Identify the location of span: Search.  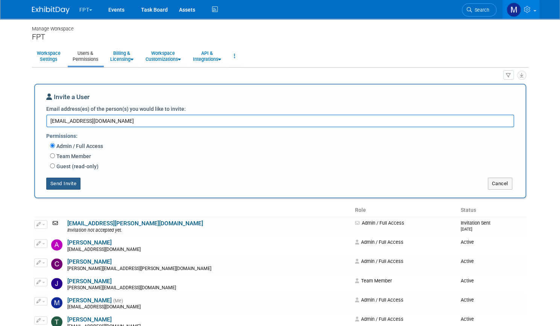
(480, 10).